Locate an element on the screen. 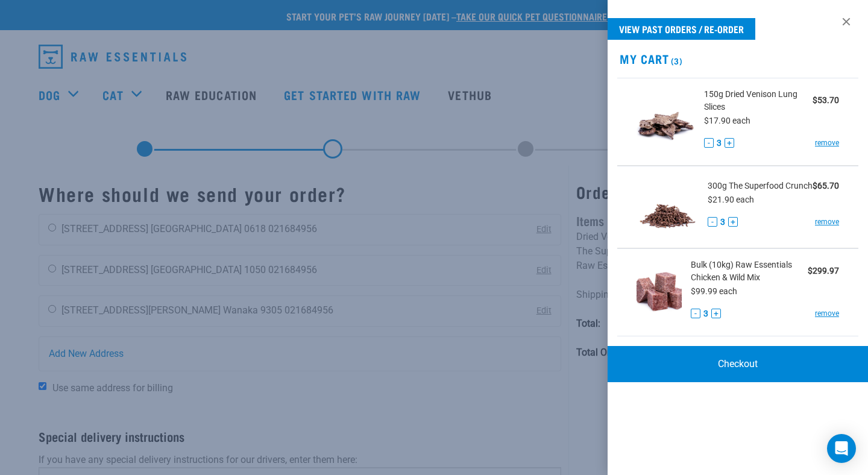  h2: My Cart is located at coordinates (737, 58).